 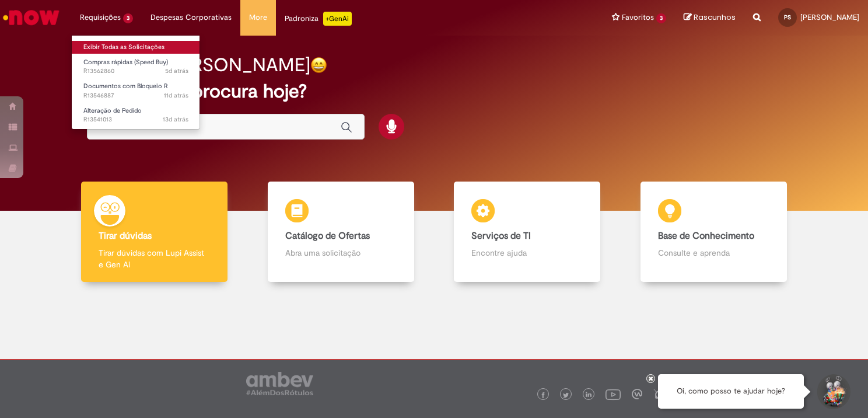 What do you see at coordinates (177, 71) in the screenshot?
I see `time: 24/09/2025 12:36:23` at bounding box center [177, 71].